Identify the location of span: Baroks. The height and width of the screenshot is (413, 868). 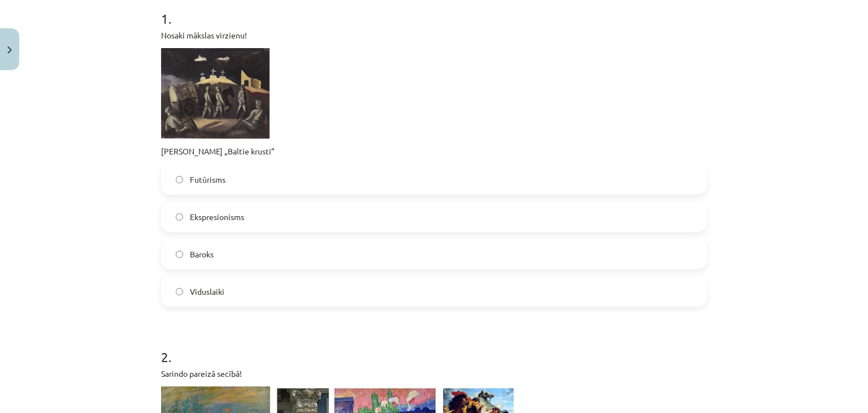
(202, 254).